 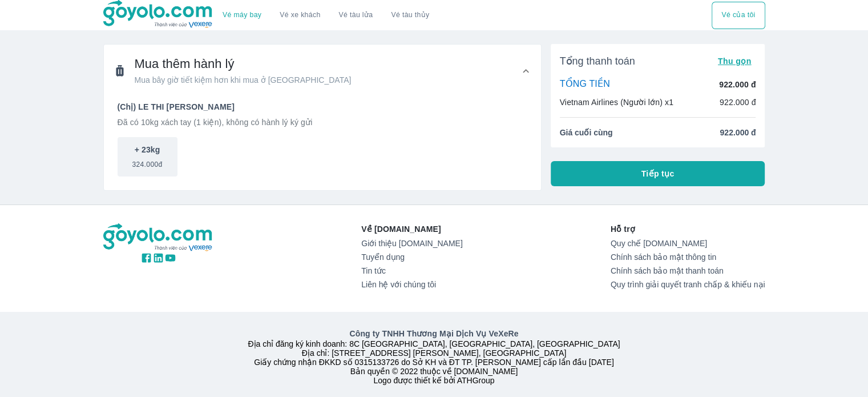 I want to click on button: + 23kg324.000đ, so click(x=147, y=156).